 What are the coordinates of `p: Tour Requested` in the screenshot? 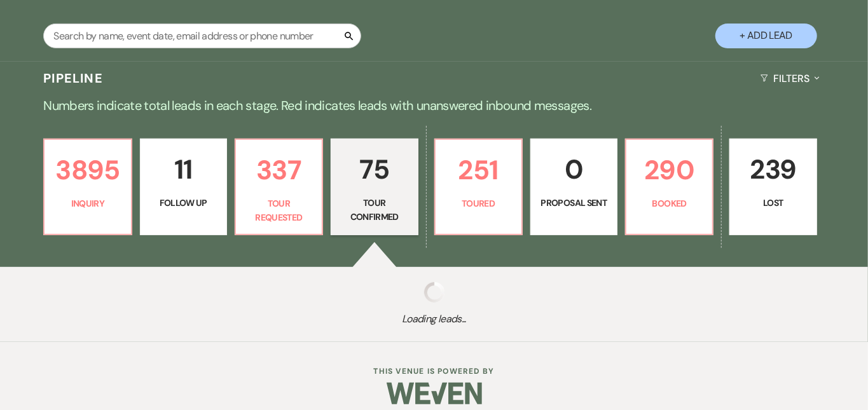 It's located at (278, 210).